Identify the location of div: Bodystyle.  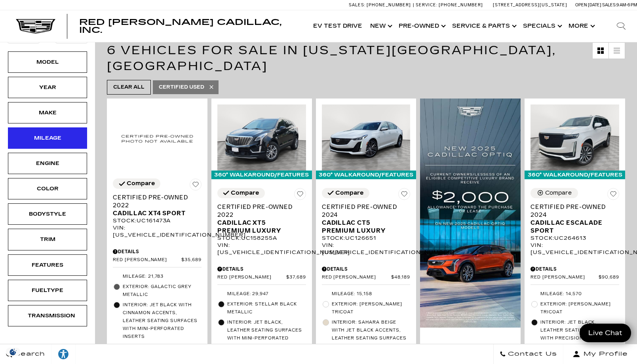
(48, 214).